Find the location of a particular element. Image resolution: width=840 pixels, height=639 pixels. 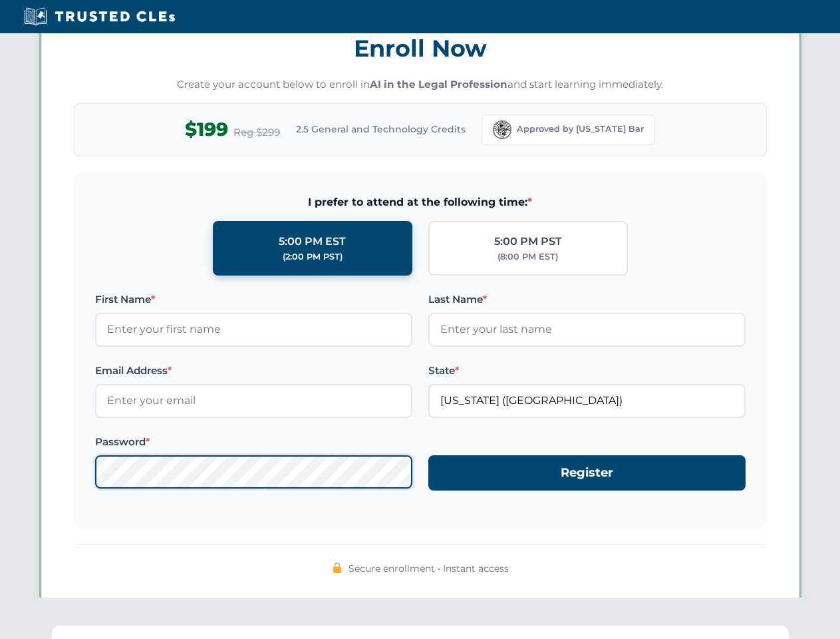

h3: Enroll Now is located at coordinates (420, 48).